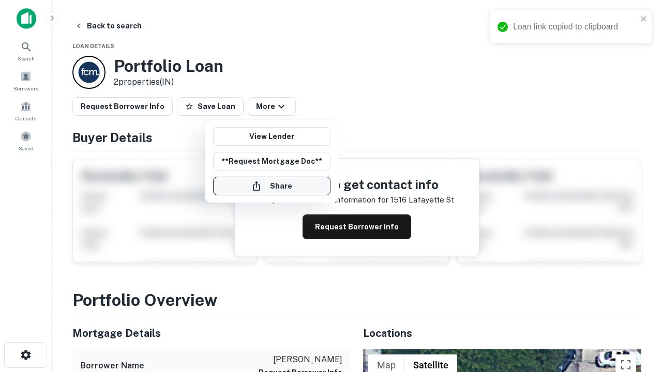 The height and width of the screenshot is (372, 662). I want to click on button: Share, so click(271, 186).